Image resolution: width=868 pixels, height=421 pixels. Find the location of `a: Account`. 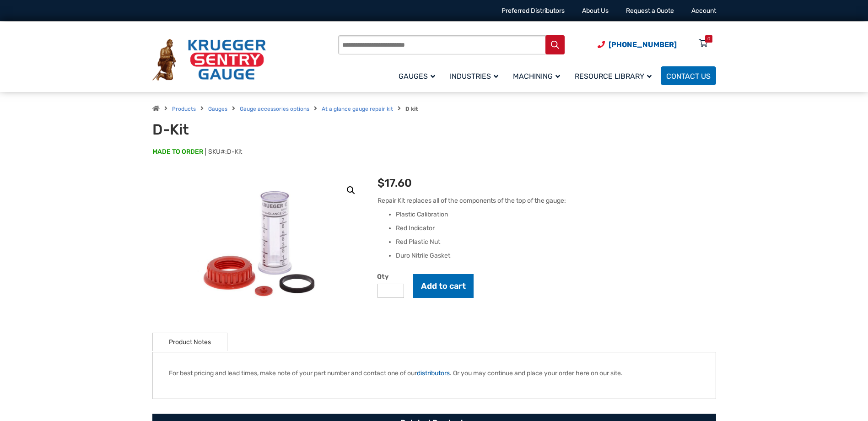

a: Account is located at coordinates (704, 11).